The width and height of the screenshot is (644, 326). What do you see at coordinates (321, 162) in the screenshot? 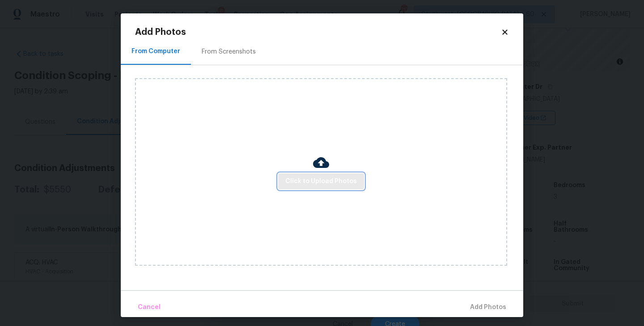
I see `img: Cloud Upload Icon` at bounding box center [321, 162].